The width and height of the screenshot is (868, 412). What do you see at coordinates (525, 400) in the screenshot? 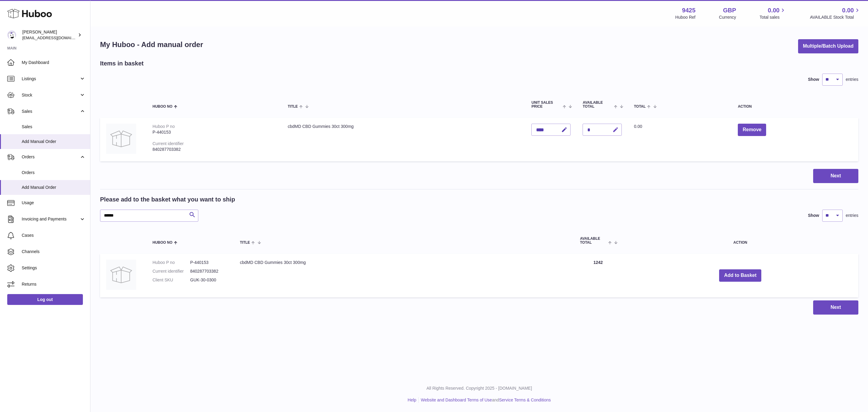
I see `a: Service Terms & Conditions` at bounding box center [525, 400].